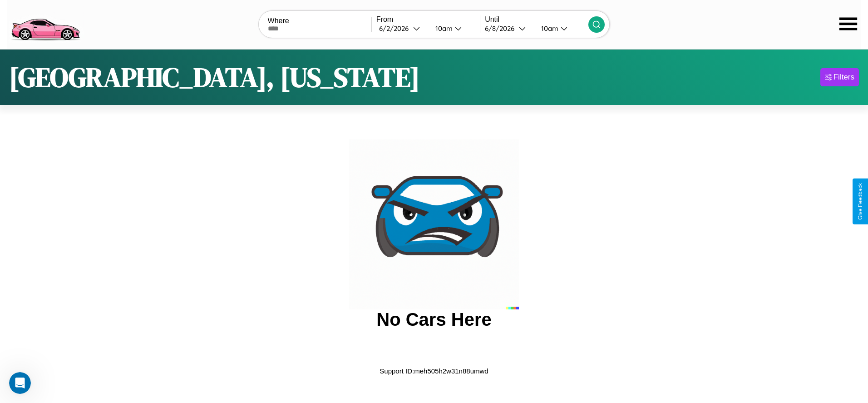  I want to click on div: Give Feedback, so click(861, 202).